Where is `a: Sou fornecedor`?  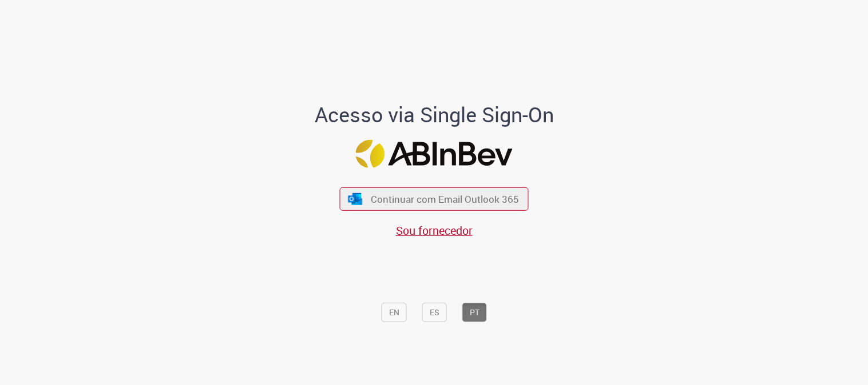
a: Sou fornecedor is located at coordinates (434, 231).